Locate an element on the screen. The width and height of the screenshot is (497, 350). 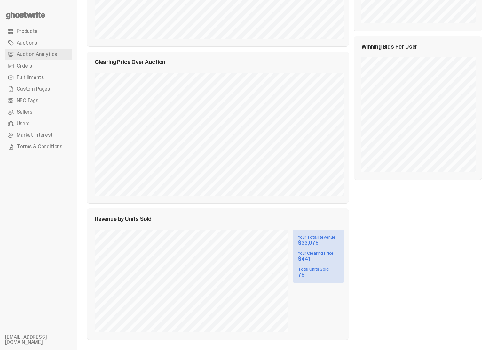
span: NFC Tags is located at coordinates (28, 100).